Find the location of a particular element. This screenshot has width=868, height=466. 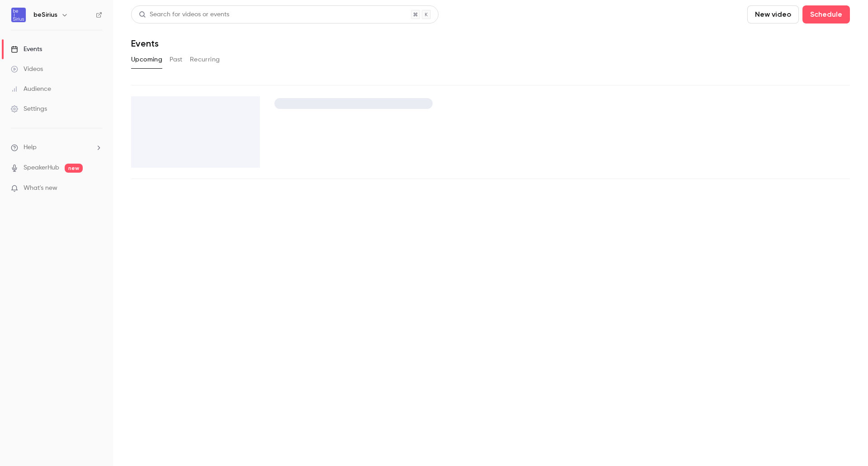

button: Past is located at coordinates (176, 60).